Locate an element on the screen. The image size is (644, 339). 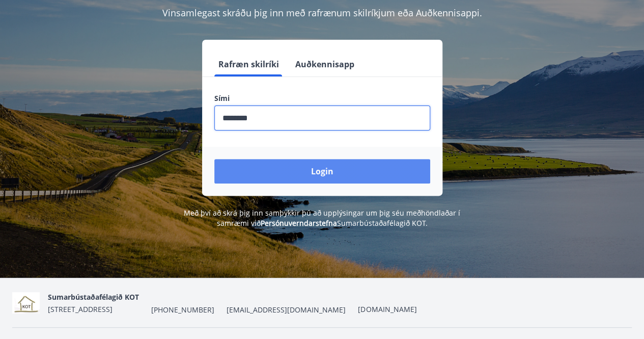
span: Með því að skrá þig inn samþykkir þú að upplýsingar um þig séu meðhöndlaðar í samræmi við Sumarbú... is located at coordinates (322, 217).